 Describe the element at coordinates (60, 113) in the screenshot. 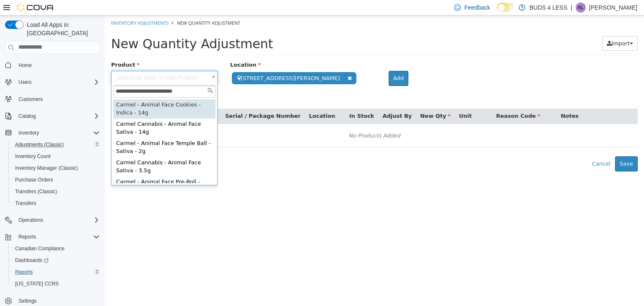

I see `div: Carmel Cannabis - Animal Face Sativa - 14g` at that location.